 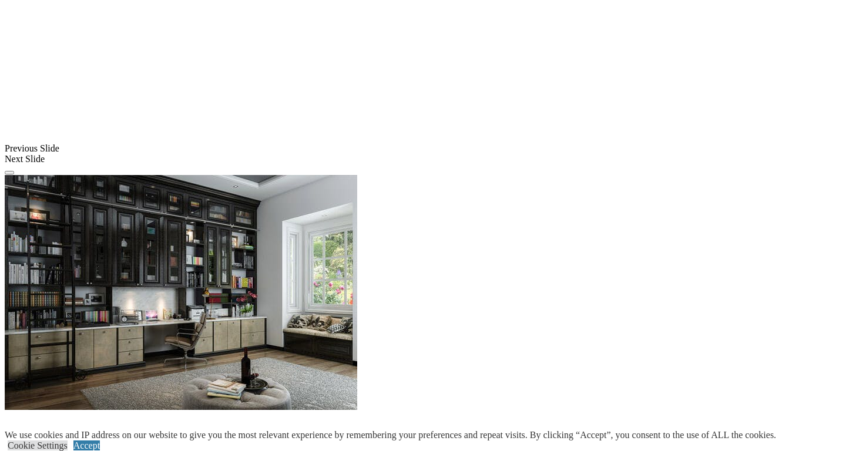 I want to click on div: Previous Slide, so click(x=428, y=149).